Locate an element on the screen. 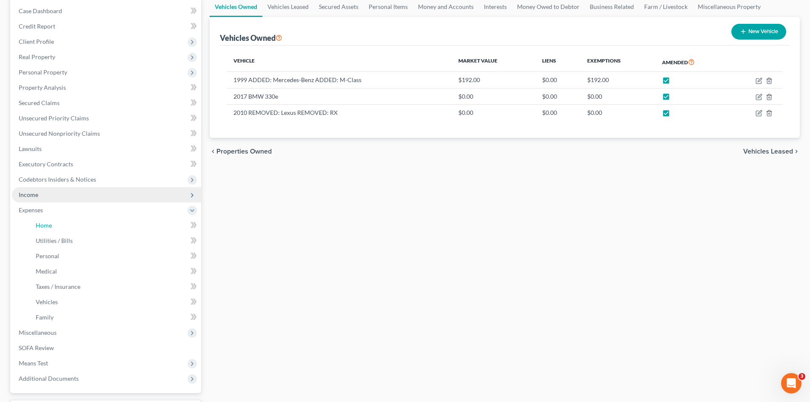  a: Property Analysis is located at coordinates (106, 88).